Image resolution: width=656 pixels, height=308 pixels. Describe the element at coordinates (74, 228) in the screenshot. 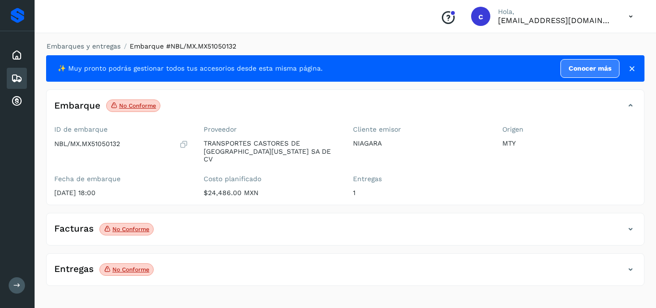

I see `h4: Facturas` at that location.